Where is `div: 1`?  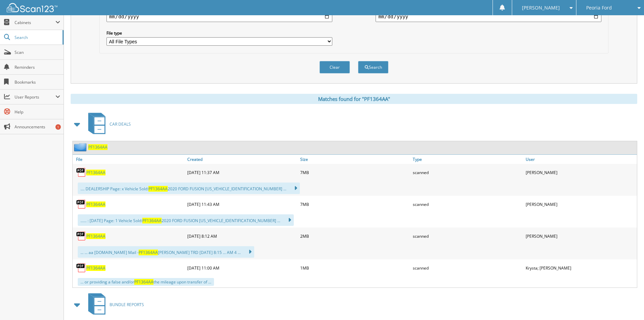
div: 1 is located at coordinates (58, 127).